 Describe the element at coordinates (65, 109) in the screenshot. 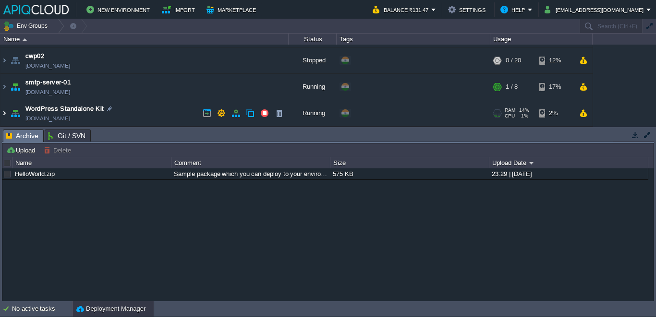

I see `a: WordPress Standalone Kit` at that location.